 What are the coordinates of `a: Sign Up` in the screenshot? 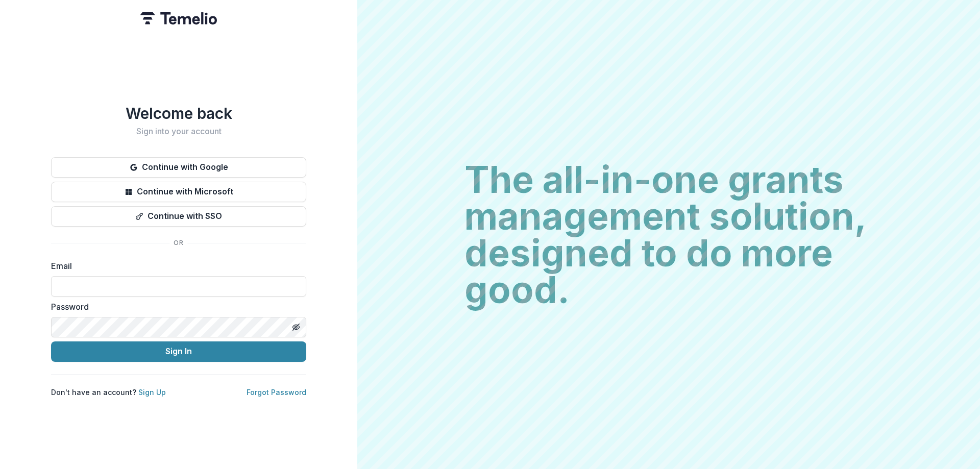 It's located at (152, 392).